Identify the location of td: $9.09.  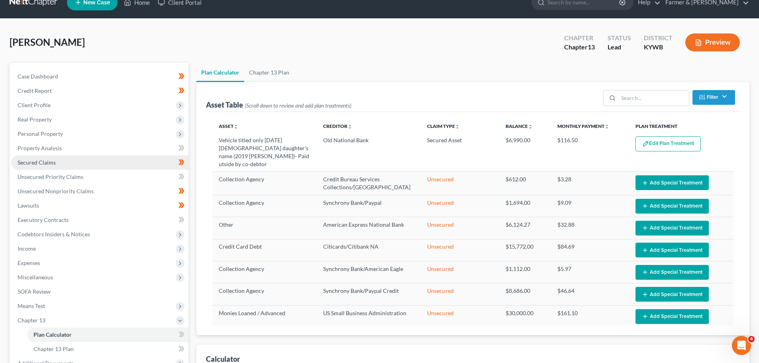
(590, 206).